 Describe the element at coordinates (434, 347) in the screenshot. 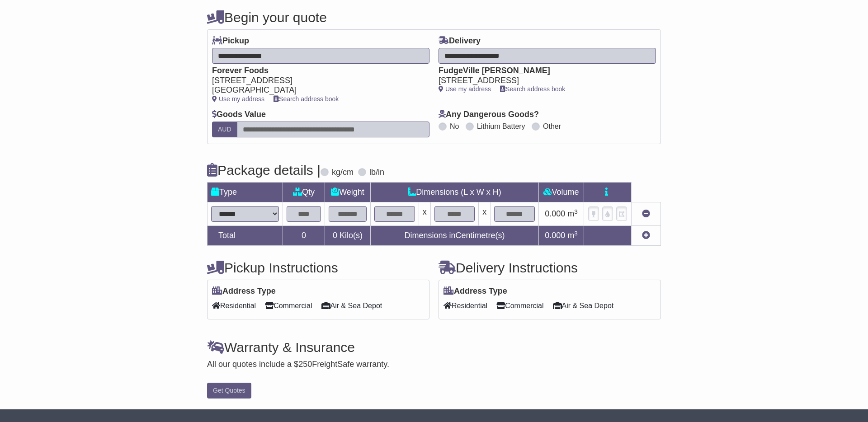

I see `h4: Warranty & Insurance` at that location.